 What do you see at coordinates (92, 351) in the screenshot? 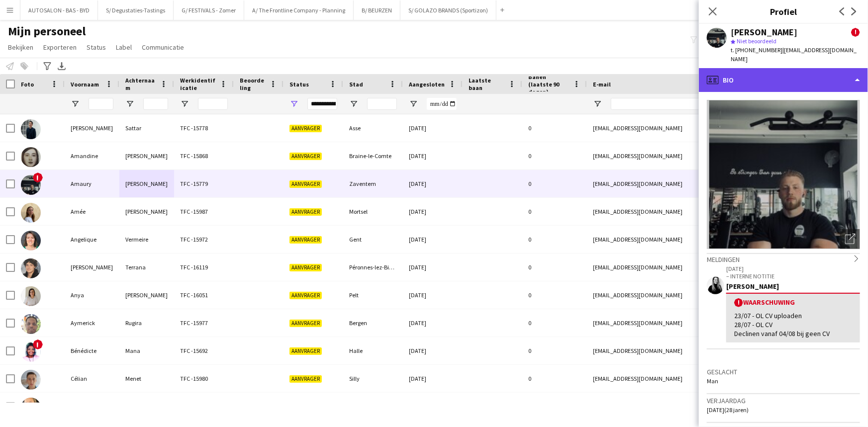
I see `div: Bénédicte` at bounding box center [92, 351].